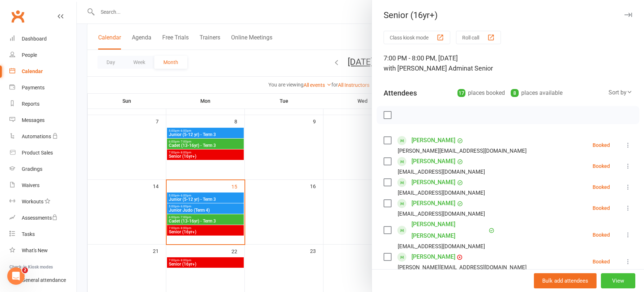 This screenshot has width=644, height=292. Describe the element at coordinates (28, 234) in the screenshot. I see `div: Tasks` at that location.